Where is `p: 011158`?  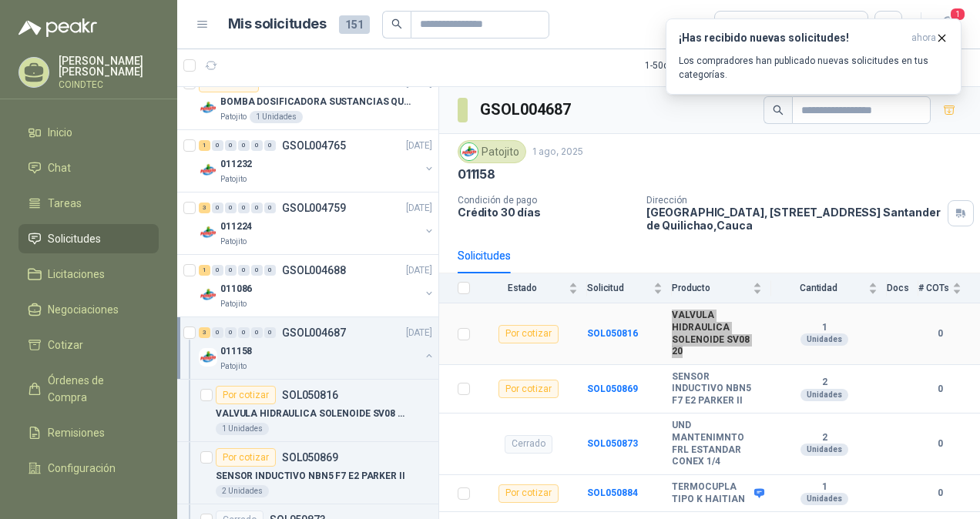 p: 011158 is located at coordinates (235, 351).